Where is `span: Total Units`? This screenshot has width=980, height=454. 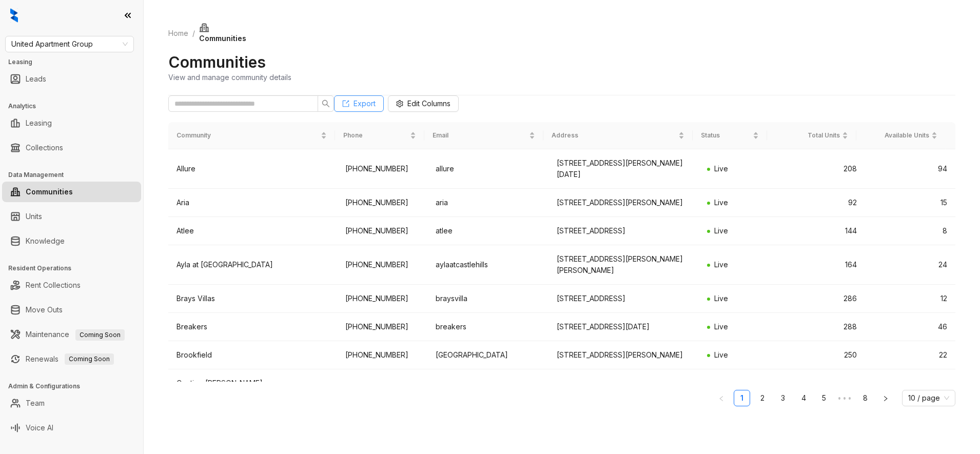 span: Total Units is located at coordinates (808, 136).